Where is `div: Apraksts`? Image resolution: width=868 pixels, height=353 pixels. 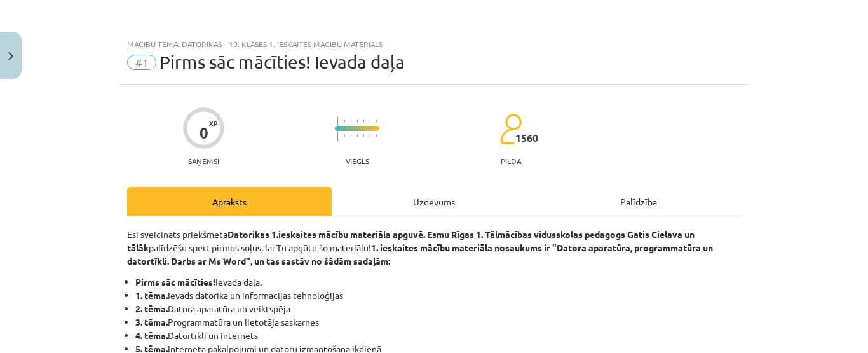 div: Apraksts is located at coordinates (229, 201).